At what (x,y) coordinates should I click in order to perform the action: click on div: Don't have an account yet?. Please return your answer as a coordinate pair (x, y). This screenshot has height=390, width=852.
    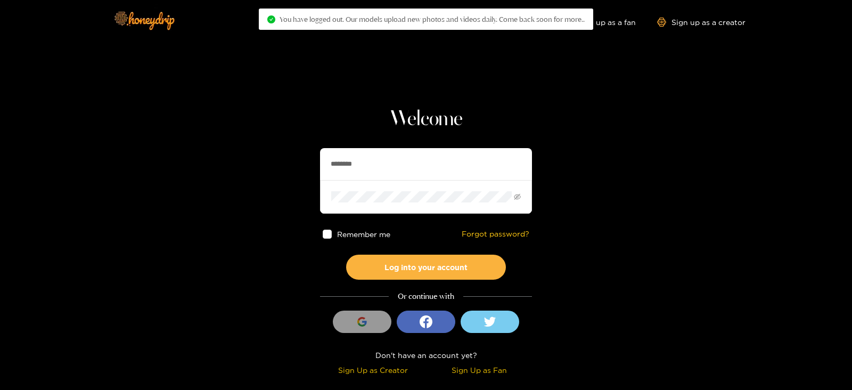
    Looking at the image, I should click on (426, 355).